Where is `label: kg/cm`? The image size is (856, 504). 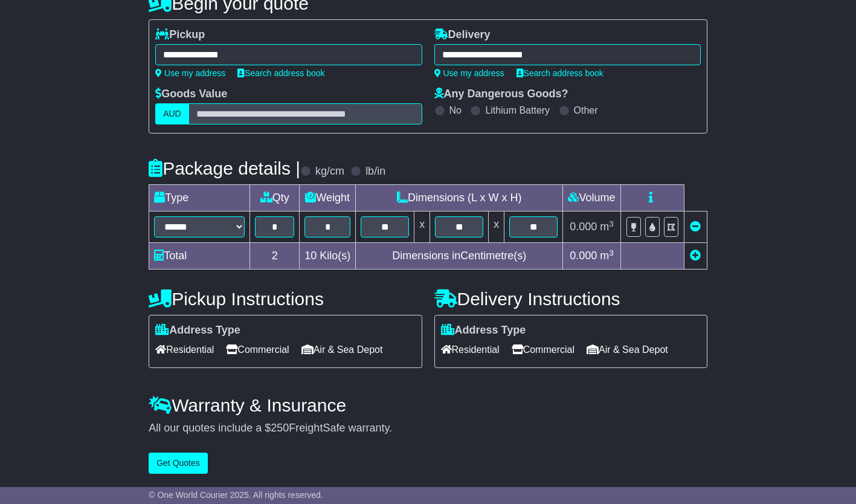
label: kg/cm is located at coordinates (330, 172).